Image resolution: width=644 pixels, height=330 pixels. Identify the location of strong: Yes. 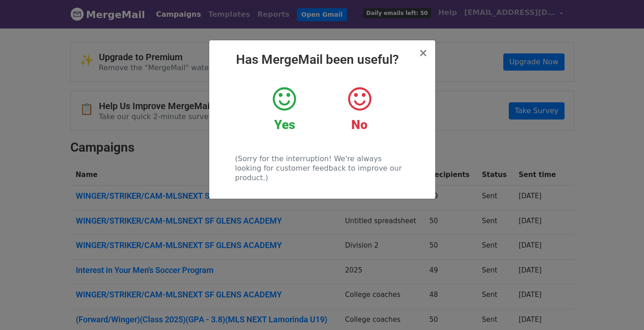
(284, 124).